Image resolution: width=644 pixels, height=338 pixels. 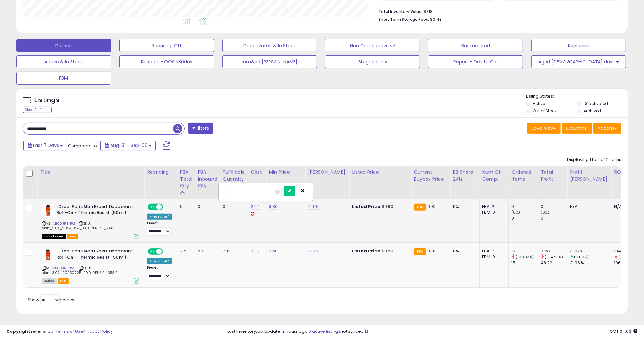 I want to click on div: 31.57, so click(x=554, y=251).